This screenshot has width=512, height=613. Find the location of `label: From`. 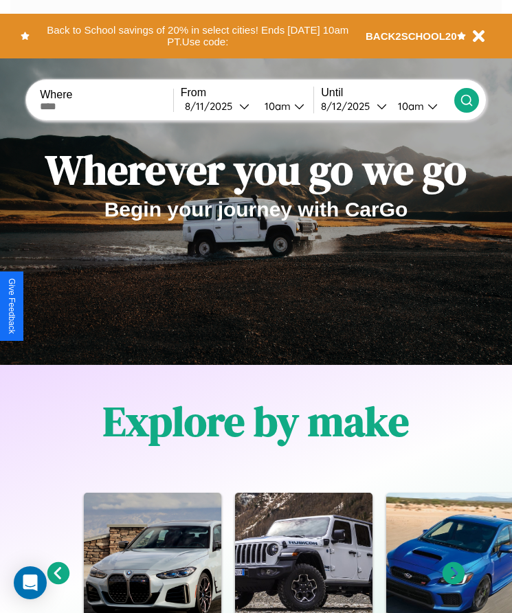

label: From is located at coordinates (247, 93).